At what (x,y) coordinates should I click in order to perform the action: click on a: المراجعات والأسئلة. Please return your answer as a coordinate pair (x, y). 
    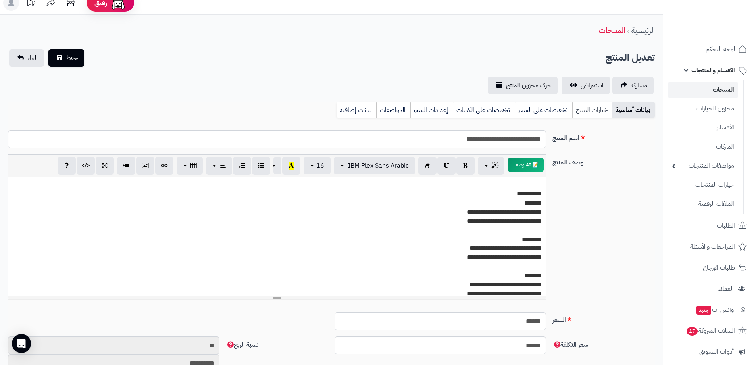
    Looking at the image, I should click on (709, 246).